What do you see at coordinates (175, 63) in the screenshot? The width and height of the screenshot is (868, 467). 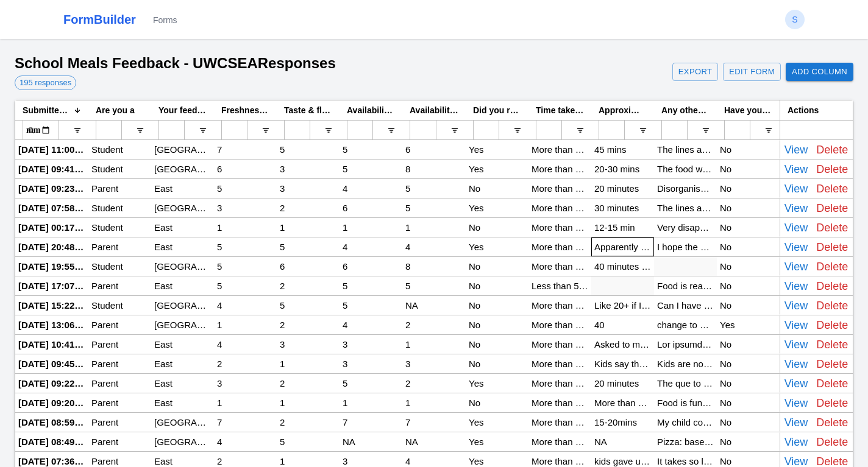 I see `h1: School Meals Feedback - UWCSEA Responses` at bounding box center [175, 63].